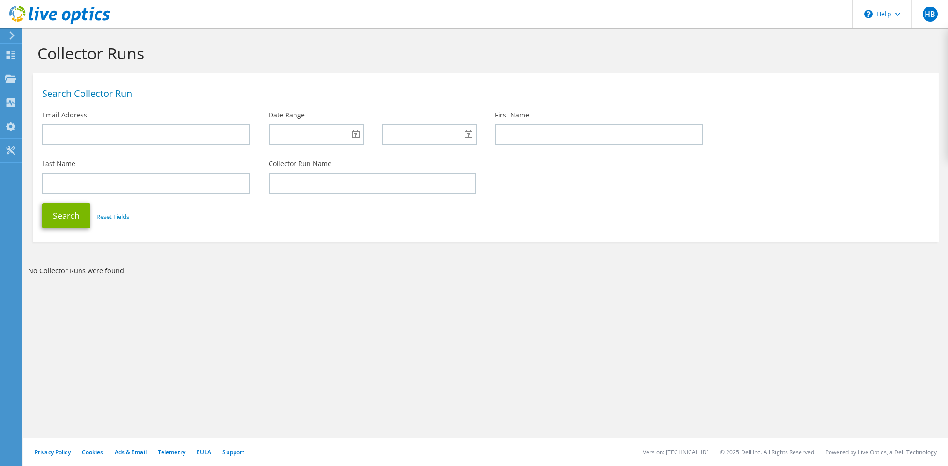  I want to click on a: Support, so click(233, 452).